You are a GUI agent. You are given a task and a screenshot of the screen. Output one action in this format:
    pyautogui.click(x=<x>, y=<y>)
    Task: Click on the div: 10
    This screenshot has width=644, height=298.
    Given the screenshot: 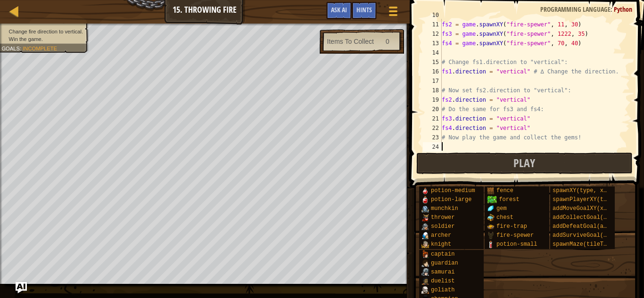 What is the action you would take?
    pyautogui.click(x=433, y=15)
    